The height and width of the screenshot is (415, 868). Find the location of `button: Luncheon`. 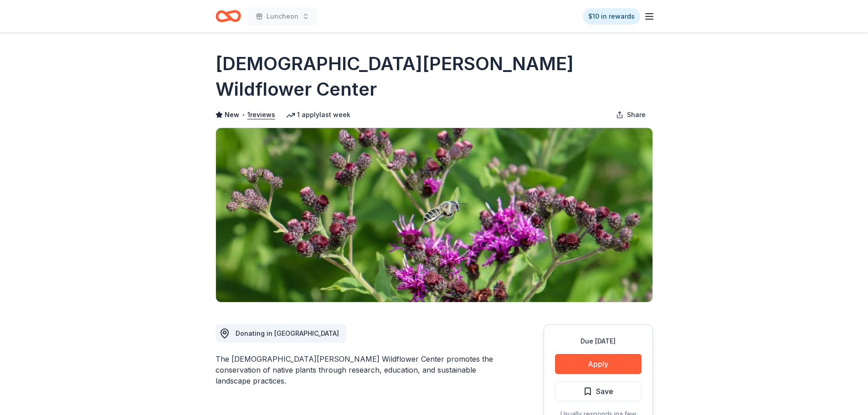

button: Luncheon is located at coordinates (283, 16).